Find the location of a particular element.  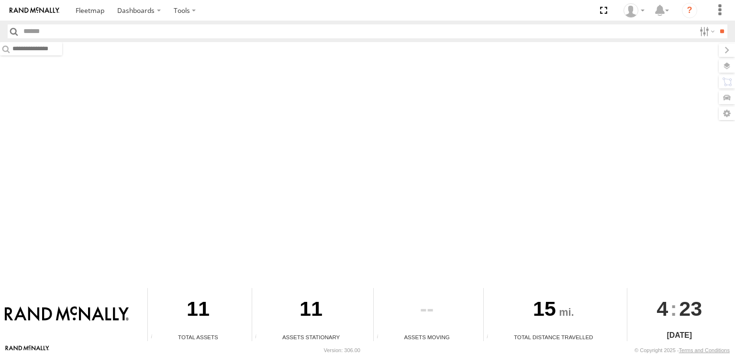

a: Visit our Website is located at coordinates (27, 350).